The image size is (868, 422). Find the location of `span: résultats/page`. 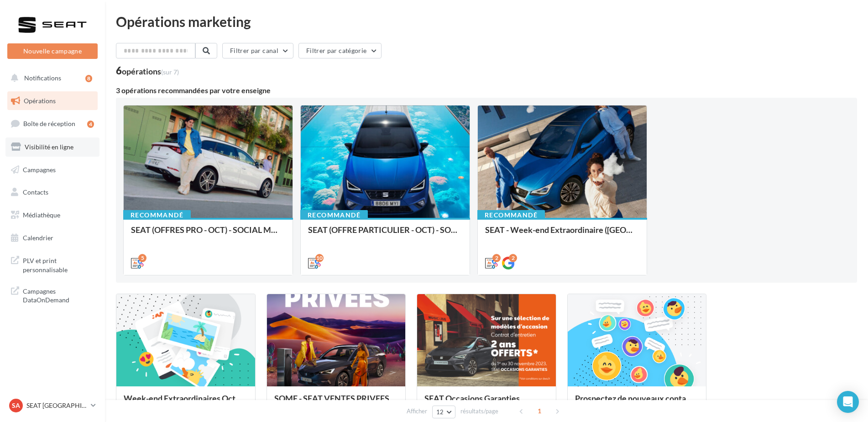

span: résultats/page is located at coordinates (479, 411).